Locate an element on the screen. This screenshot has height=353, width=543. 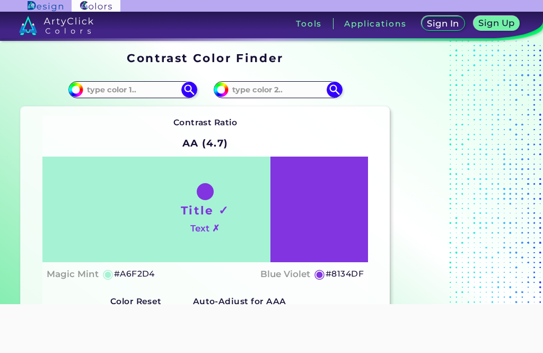
h2: AA (4.7) is located at coordinates (205, 143).